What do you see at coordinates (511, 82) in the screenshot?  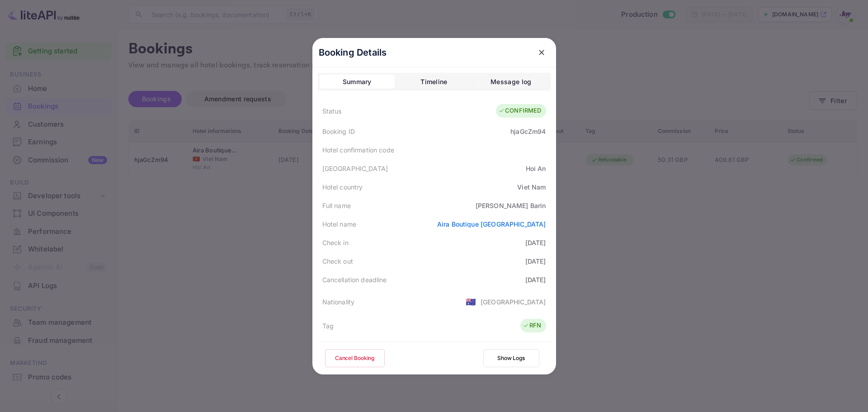 I see `div: Message log` at bounding box center [511, 82].